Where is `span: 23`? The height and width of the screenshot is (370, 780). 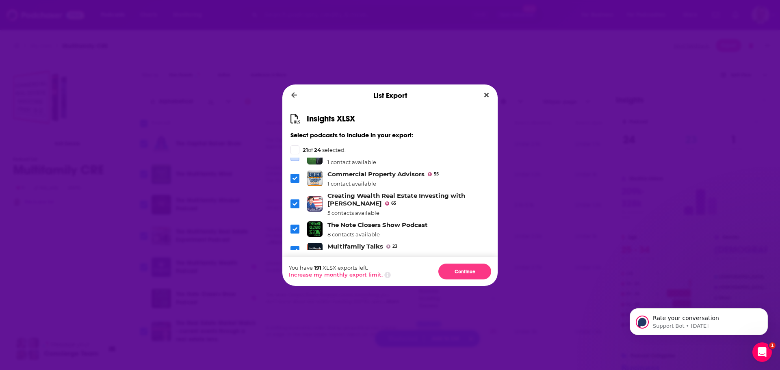 span: 23 is located at coordinates (395, 247).